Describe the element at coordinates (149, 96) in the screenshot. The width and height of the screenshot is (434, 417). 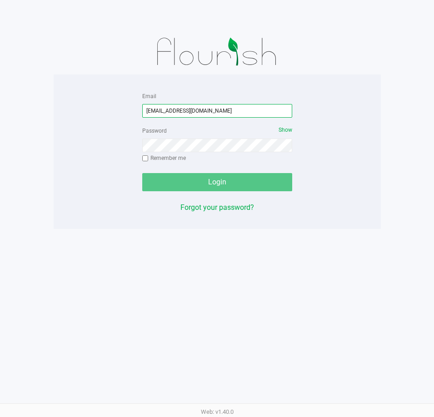
I see `label: Email` at that location.